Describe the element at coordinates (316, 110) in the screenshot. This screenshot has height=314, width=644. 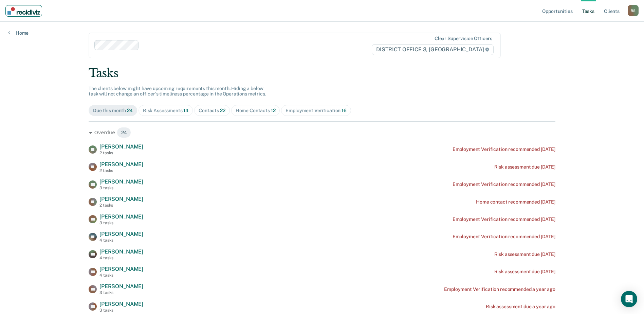
I see `div: Employment Verification` at that location.